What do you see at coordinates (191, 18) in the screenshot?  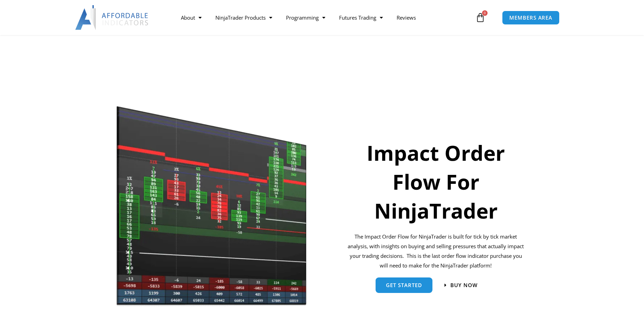 I see `a: About` at bounding box center [191, 18].